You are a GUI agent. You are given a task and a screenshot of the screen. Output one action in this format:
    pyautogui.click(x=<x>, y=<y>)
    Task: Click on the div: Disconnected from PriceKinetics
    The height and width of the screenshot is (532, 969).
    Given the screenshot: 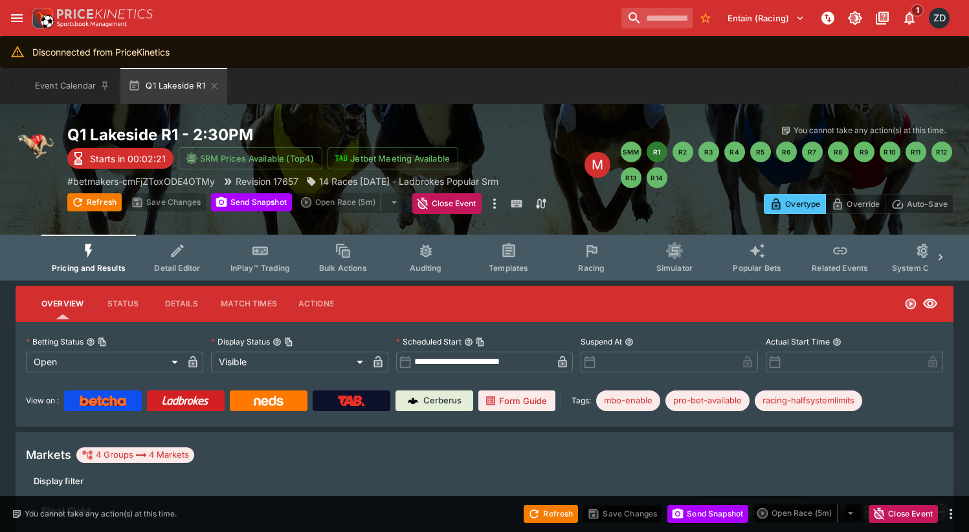 What is the action you would take?
    pyautogui.click(x=101, y=52)
    